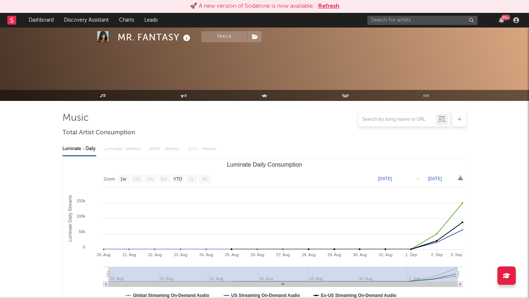 The height and width of the screenshot is (298, 529). I want to click on text: 21. Aug, so click(129, 255).